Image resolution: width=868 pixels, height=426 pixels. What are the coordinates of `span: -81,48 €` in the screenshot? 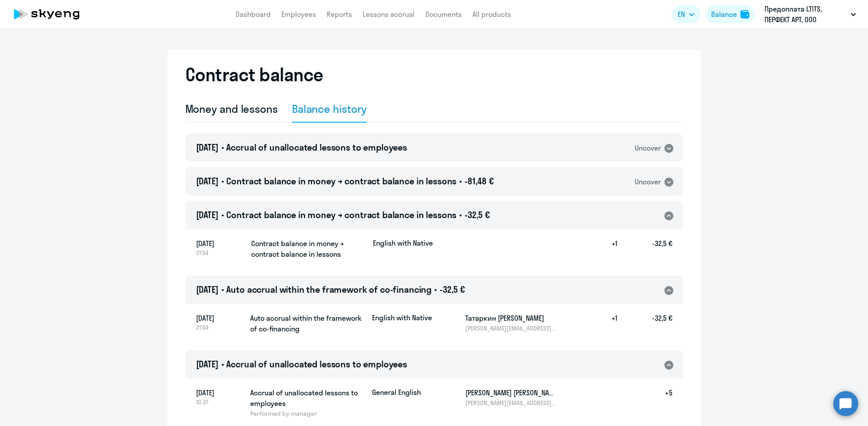 It's located at (479, 181).